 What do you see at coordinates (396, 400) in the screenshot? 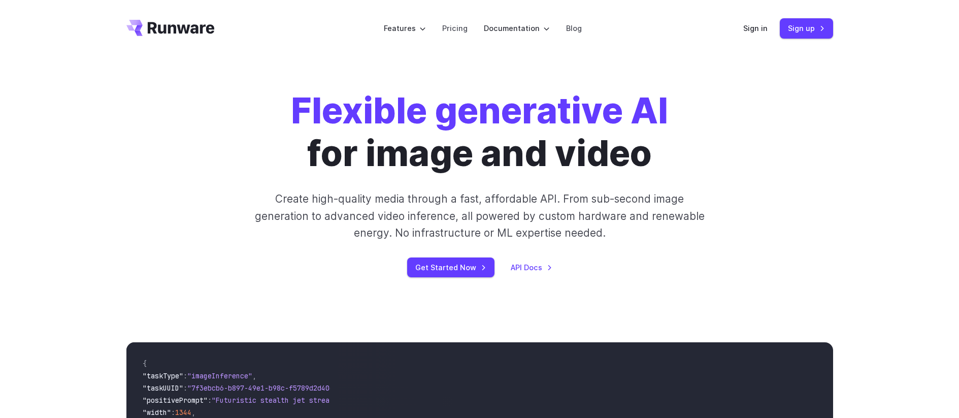
I see `span: "Futuristic stealth jet streaking through a neon-lit cityscape with glowing purple exhaust"` at bounding box center [396, 400].